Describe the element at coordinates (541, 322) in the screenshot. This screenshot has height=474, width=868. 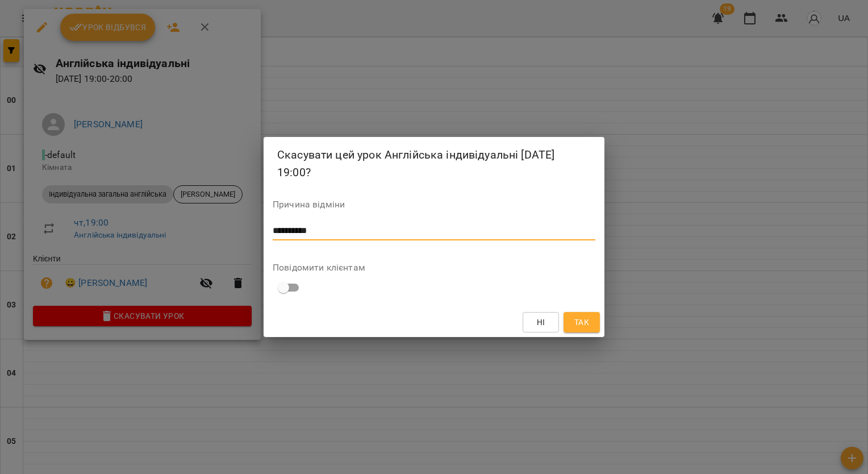
I see `span: Ні` at that location.